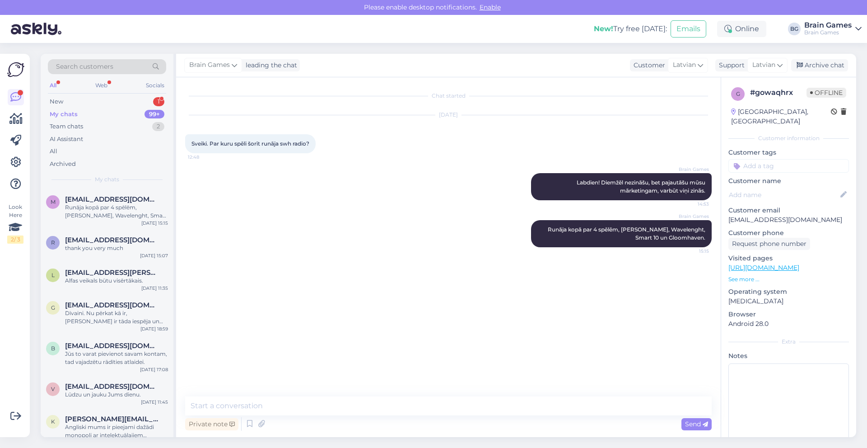 Image resolution: width=867 pixels, height=448 pixels. Describe the element at coordinates (53, 201) in the screenshot. I see `span: m` at that location.